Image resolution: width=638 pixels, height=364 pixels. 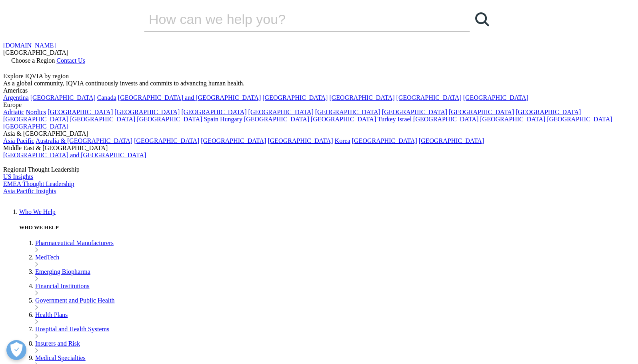 I want to click on a: Hungary, so click(x=231, y=119).